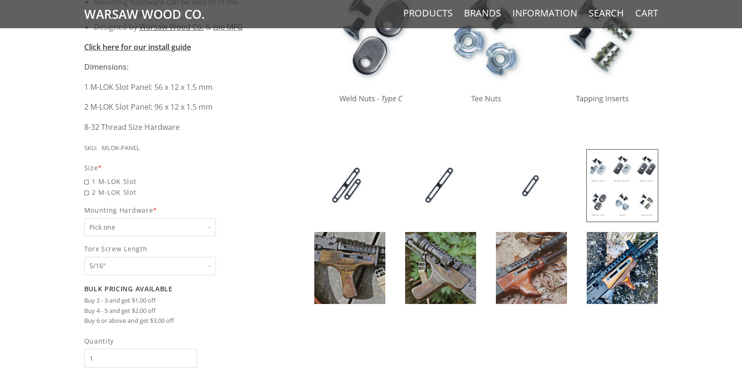  I want to click on a: Click here for our install guide, so click(137, 47).